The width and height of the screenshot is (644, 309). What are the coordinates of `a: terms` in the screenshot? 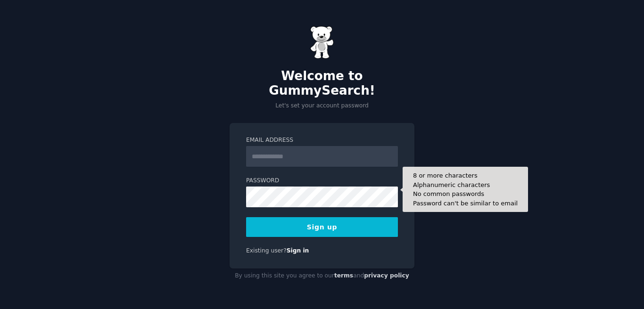 It's located at (344, 276).